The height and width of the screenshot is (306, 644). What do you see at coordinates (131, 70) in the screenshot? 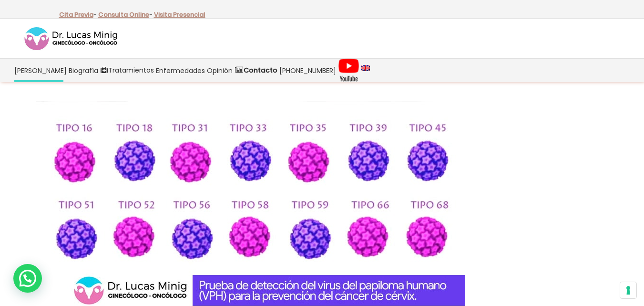
I see `span: Tratamientos` at bounding box center [131, 70].